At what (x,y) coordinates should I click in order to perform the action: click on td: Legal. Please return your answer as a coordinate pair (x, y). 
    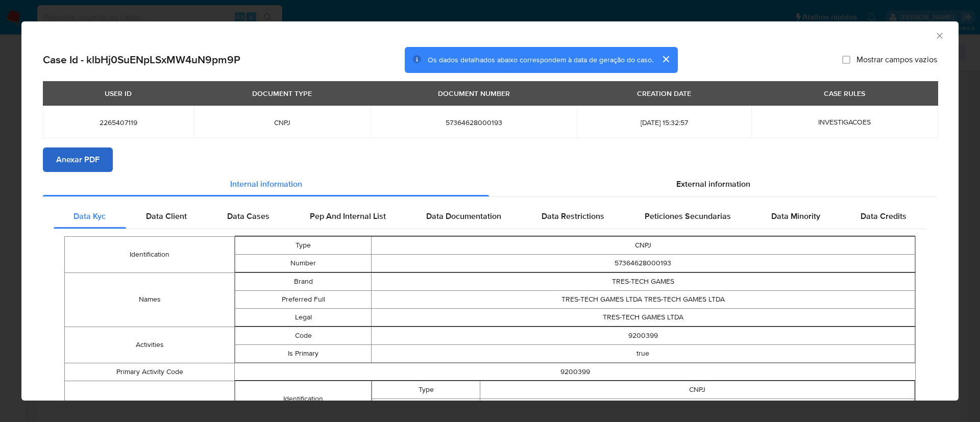
    Looking at the image, I should click on (303, 317).